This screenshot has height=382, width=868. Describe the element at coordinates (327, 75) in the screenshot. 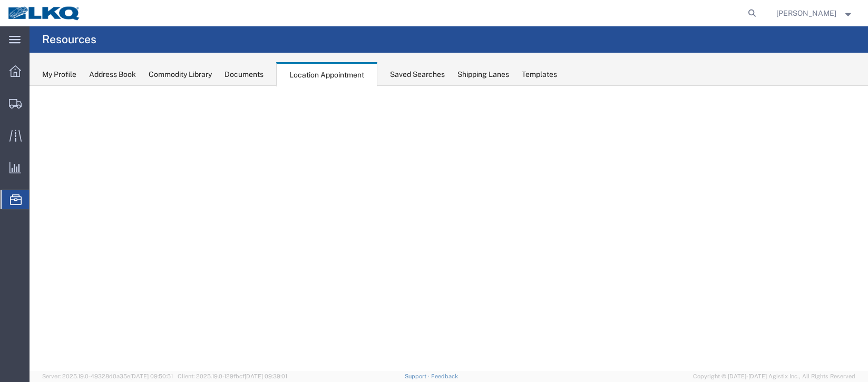

I see `div: Location Appointment` at that location.